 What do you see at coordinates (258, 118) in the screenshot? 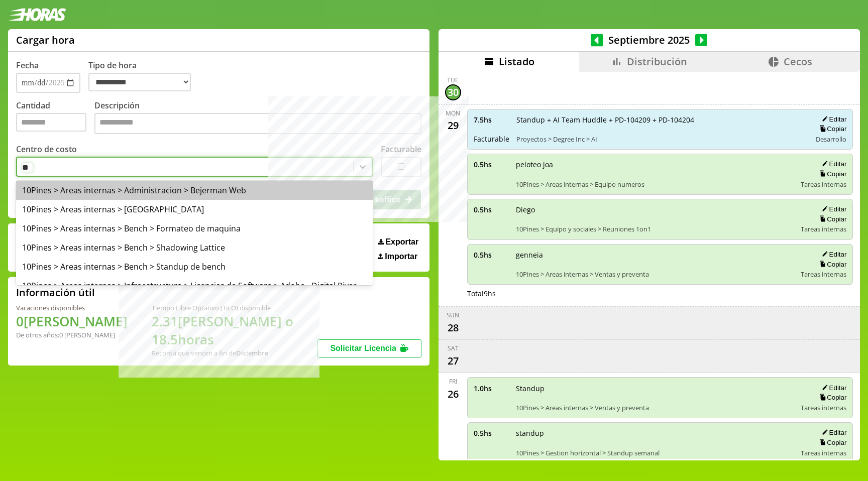
I see `label: Descripción` at bounding box center [258, 118].